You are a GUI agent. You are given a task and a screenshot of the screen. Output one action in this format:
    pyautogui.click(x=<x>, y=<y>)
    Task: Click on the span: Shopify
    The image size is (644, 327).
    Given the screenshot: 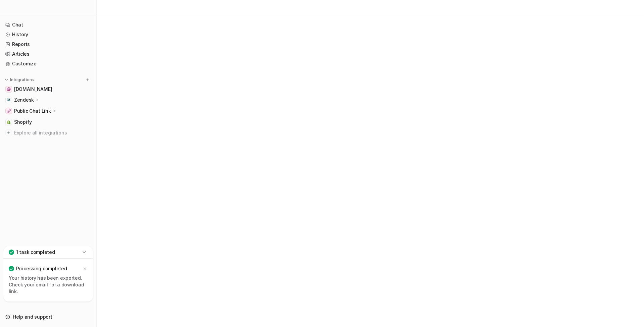 What is the action you would take?
    pyautogui.click(x=23, y=122)
    